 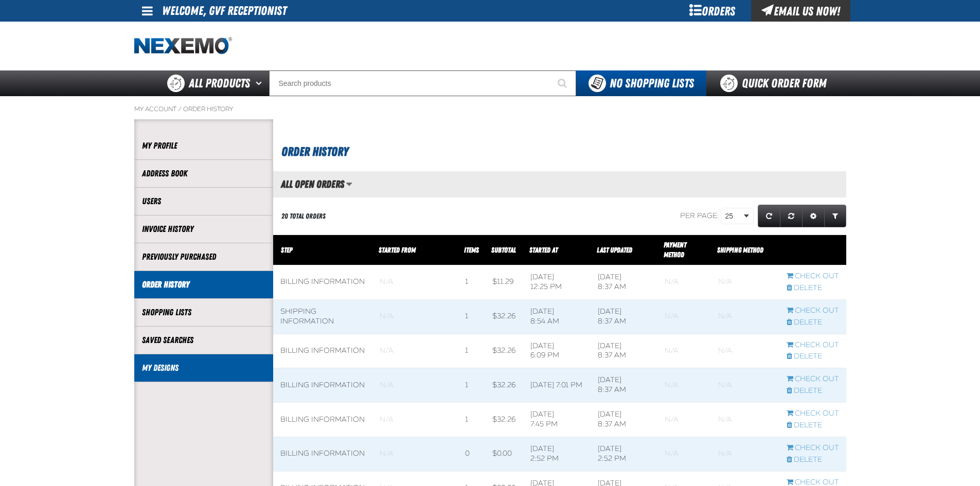 I want to click on a: Address Book, so click(x=204, y=173).